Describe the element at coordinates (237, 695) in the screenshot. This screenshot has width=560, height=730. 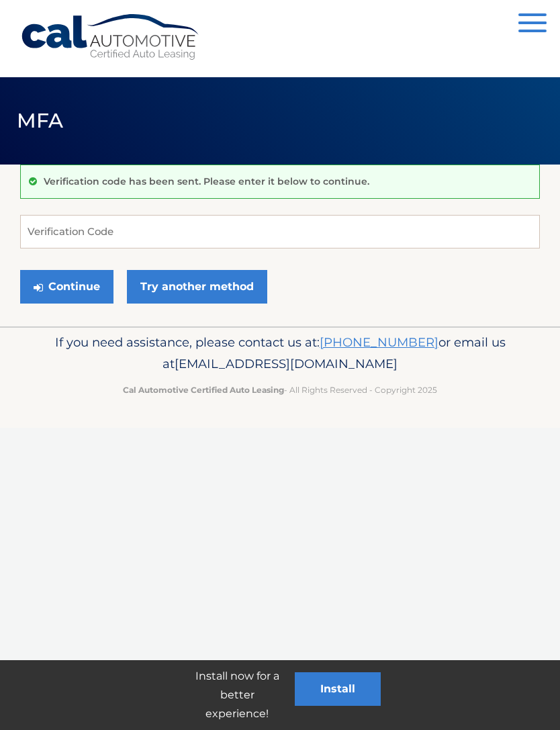
I see `p: Install now for a better experience!` at that location.